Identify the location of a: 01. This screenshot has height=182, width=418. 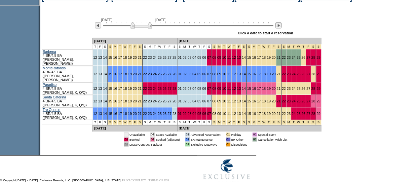
(180, 57).